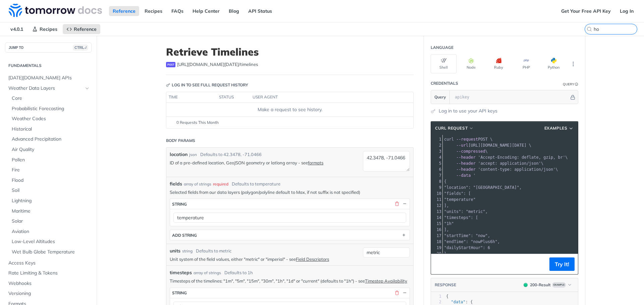 This screenshot has height=305, width=644. Describe the element at coordinates (510, 97) in the screenshot. I see `input: apikey` at that location.